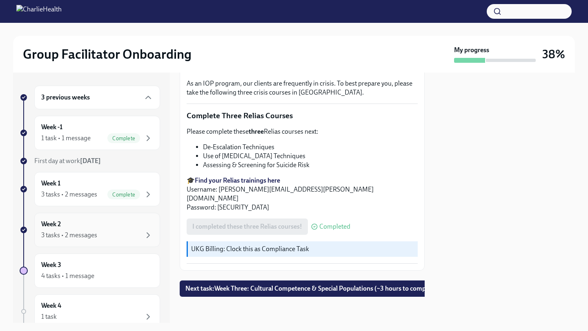  I want to click on a: Week 13 tasks • 2 messagesComplete, so click(90, 189).